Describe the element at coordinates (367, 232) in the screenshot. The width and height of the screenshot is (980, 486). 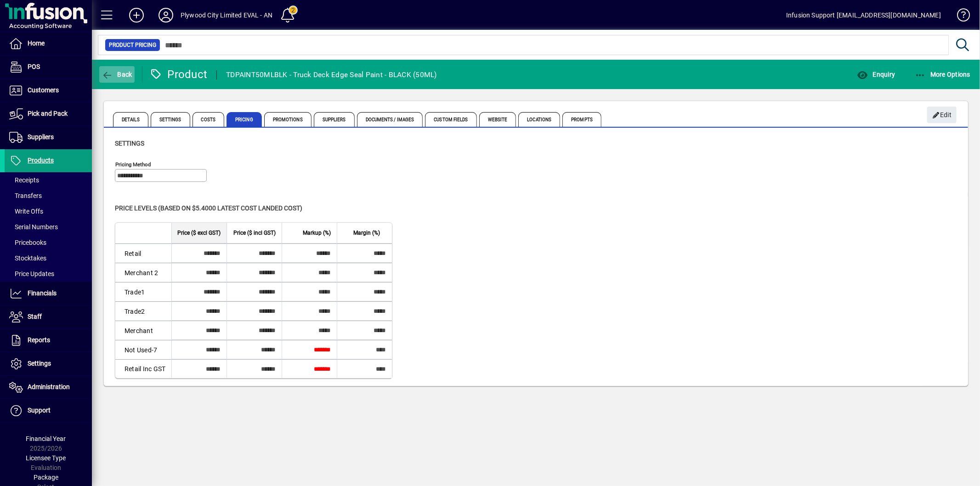
I see `span: Margin (%)` at that location.